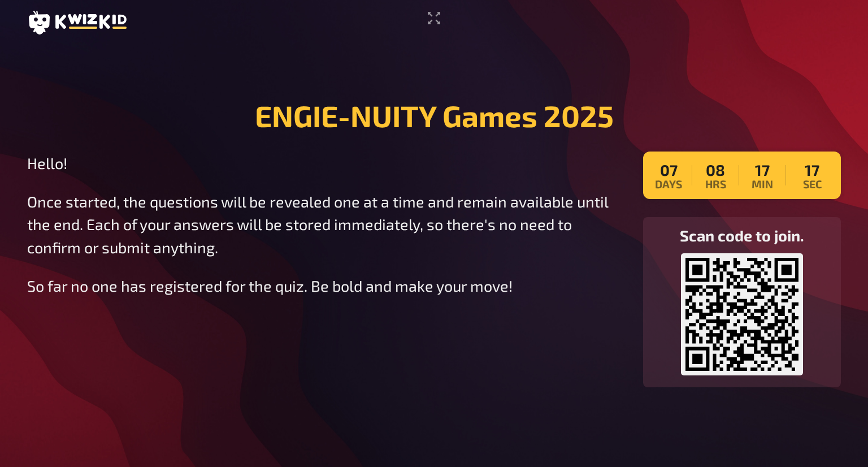  Describe the element at coordinates (434, 116) in the screenshot. I see `h1: ENGIE-NUITY Games 2025` at that location.